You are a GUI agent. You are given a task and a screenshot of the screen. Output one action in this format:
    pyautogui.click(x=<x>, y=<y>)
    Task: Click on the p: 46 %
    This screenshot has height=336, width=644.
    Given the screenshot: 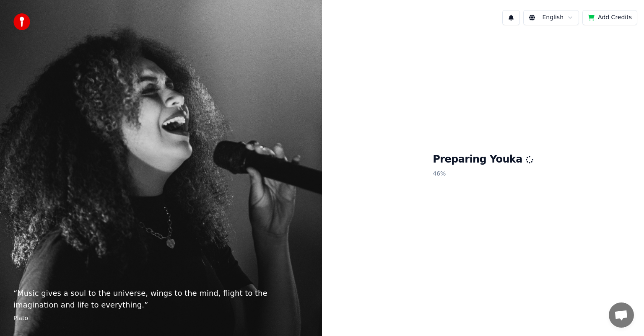 What is the action you would take?
    pyautogui.click(x=483, y=174)
    